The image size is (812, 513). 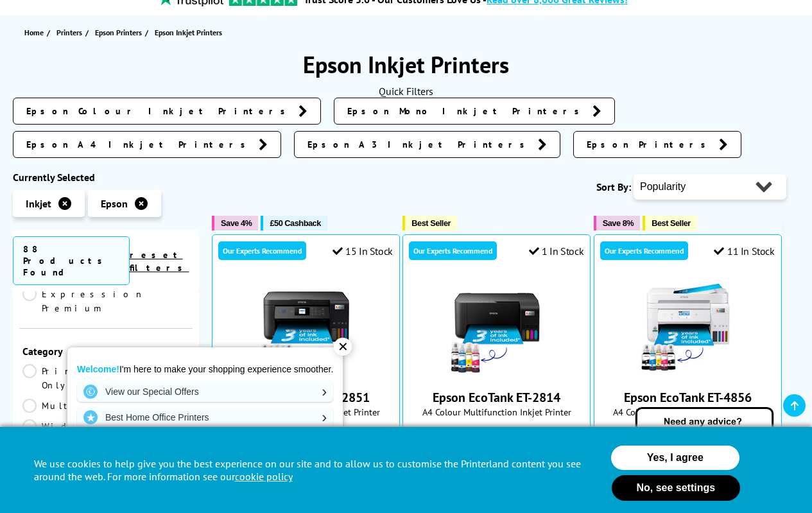 I want to click on span: Save 4%, so click(x=236, y=222).